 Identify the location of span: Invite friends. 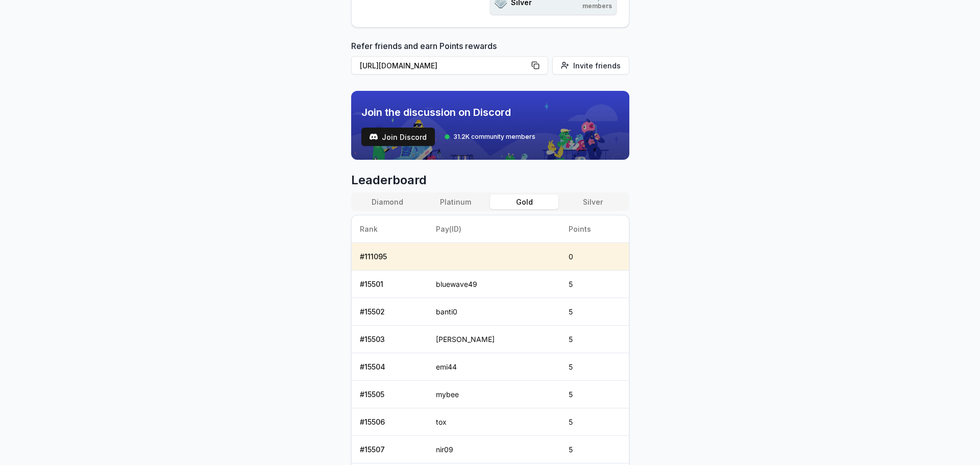
(597, 65).